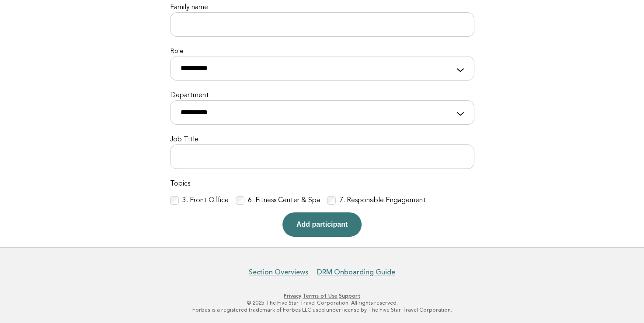  Describe the element at coordinates (322, 7) in the screenshot. I see `label: Family name` at that location.